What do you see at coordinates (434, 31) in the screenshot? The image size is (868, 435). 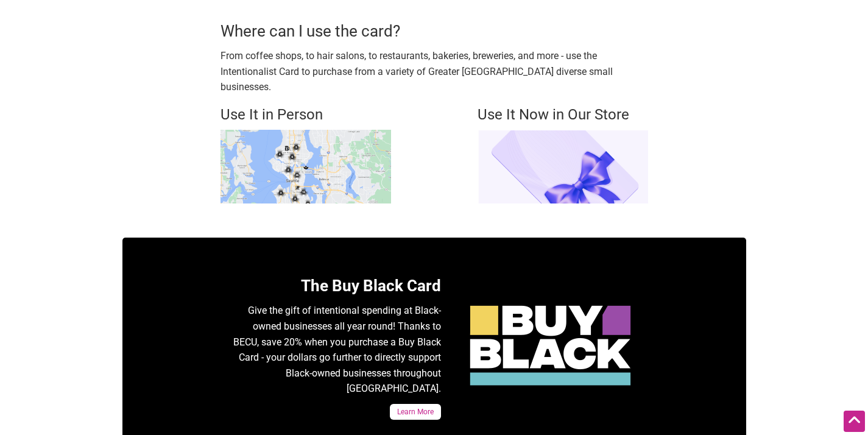 I see `h3: Where can I use the card?` at bounding box center [434, 31].